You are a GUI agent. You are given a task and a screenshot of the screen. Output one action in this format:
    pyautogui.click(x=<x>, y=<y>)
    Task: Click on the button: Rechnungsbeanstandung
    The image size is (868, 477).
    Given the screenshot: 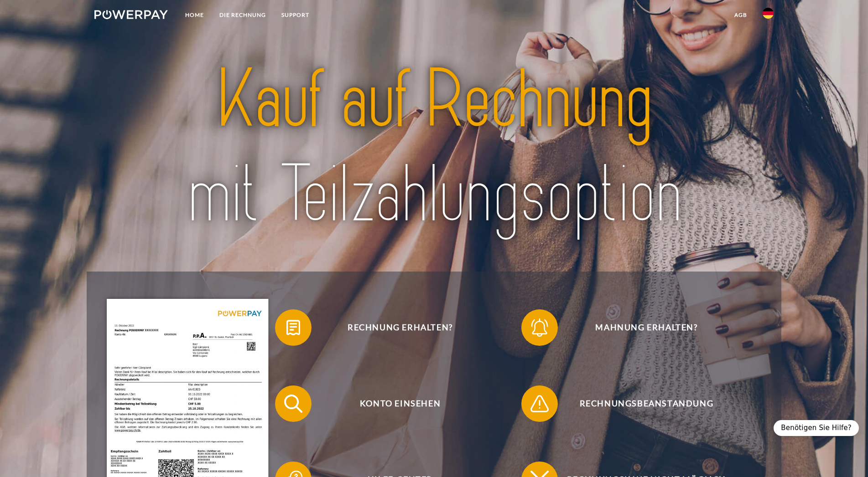 What is the action you would take?
    pyautogui.click(x=640, y=404)
    